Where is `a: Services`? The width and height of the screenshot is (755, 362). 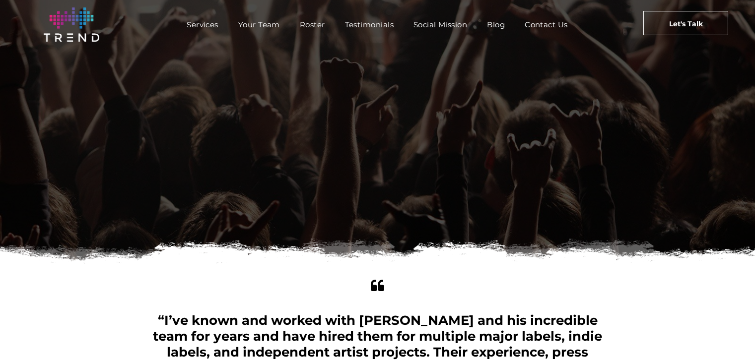
a: Services is located at coordinates (203, 24).